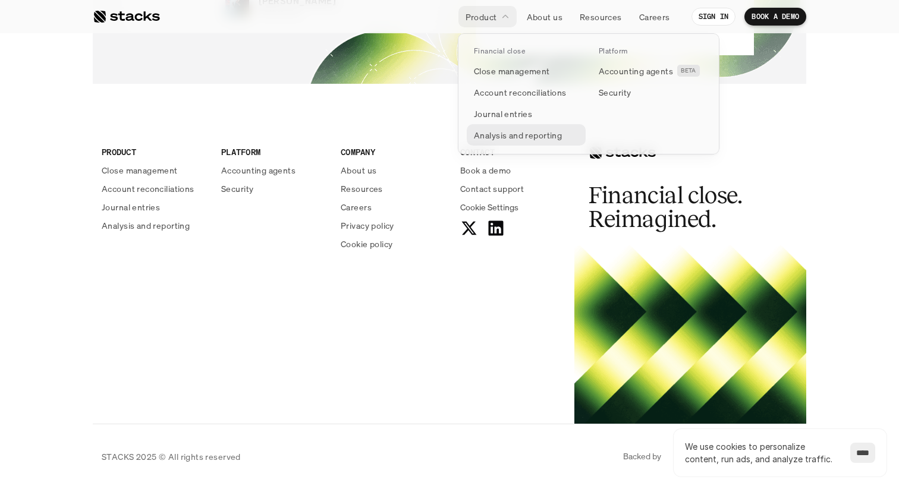  I want to click on a: Book a demo, so click(513, 170).